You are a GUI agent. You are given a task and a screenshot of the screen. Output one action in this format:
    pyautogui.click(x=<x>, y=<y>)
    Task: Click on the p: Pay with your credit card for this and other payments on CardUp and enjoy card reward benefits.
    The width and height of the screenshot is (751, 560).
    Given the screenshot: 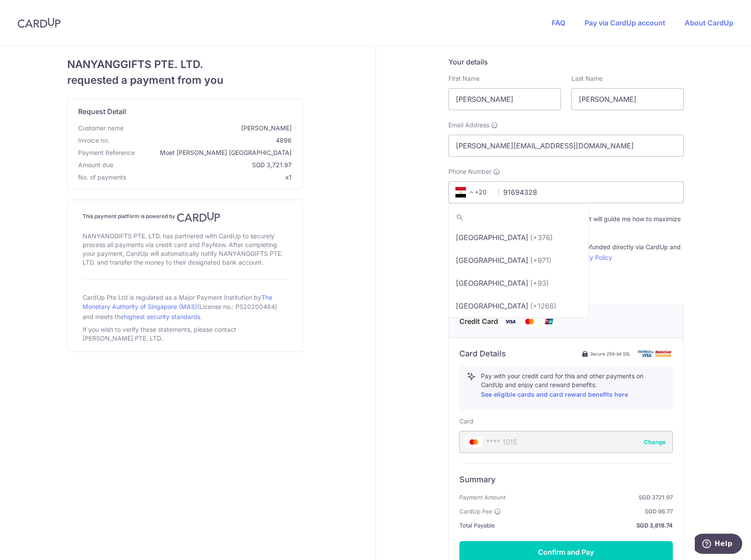 What is the action you would take?
    pyautogui.click(x=573, y=386)
    